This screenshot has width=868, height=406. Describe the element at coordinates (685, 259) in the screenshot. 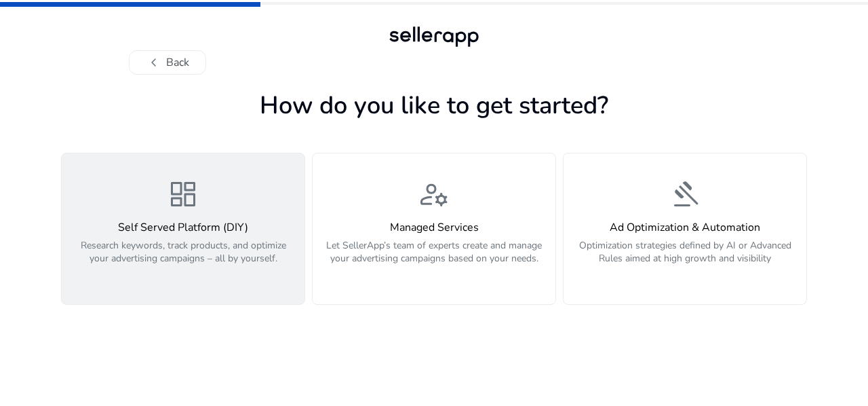

I see `p: Optimization strategies defined by AI or Advanced Rules aimed at high growth and visibility` at that location.